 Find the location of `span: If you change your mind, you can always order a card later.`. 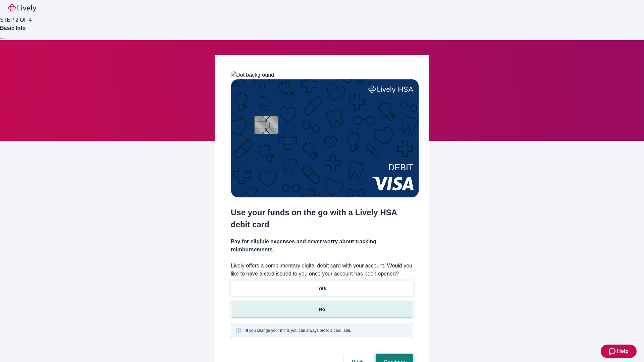

span: If you change your mind, you can always order a card later. is located at coordinates (299, 331).